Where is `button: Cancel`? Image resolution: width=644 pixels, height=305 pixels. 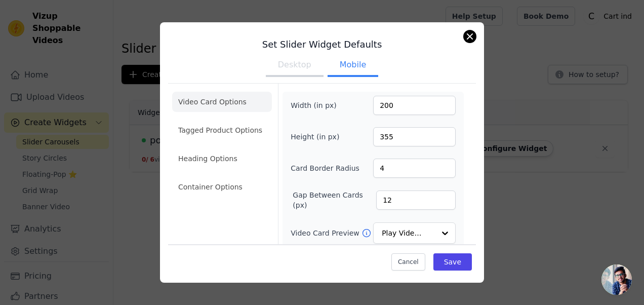 button: Cancel is located at coordinates (408, 262).